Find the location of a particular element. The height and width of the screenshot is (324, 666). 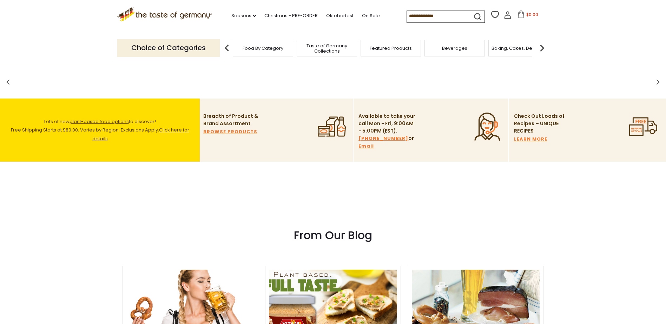

h3: From Our Blog is located at coordinates (333, 236).